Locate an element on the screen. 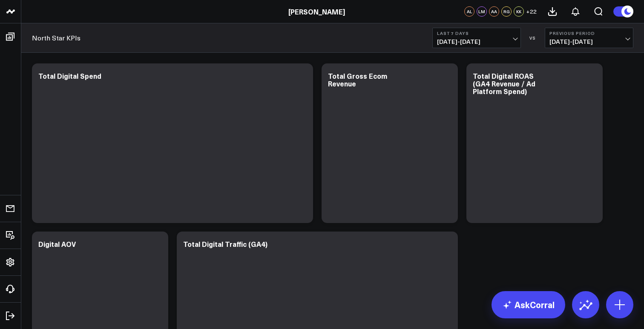 The width and height of the screenshot is (644, 329). div: AA is located at coordinates (494, 12).